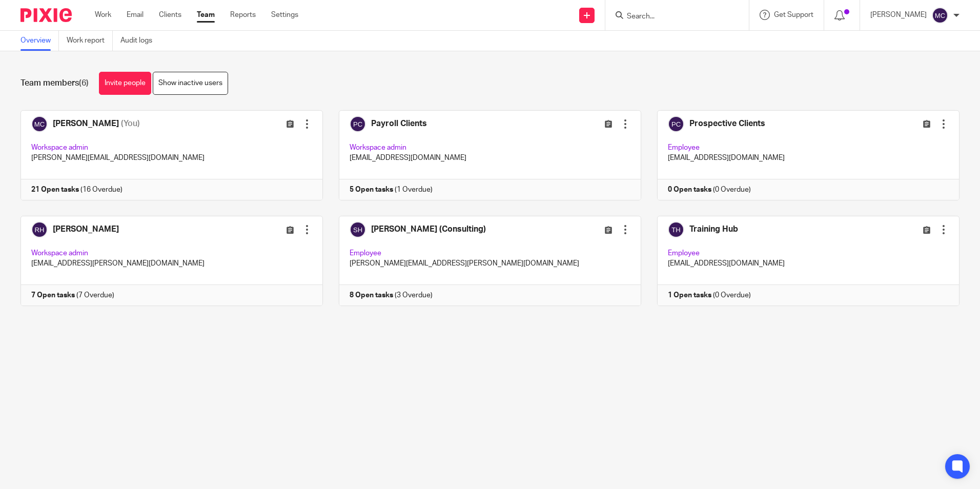  I want to click on img: Pixie, so click(46, 15).